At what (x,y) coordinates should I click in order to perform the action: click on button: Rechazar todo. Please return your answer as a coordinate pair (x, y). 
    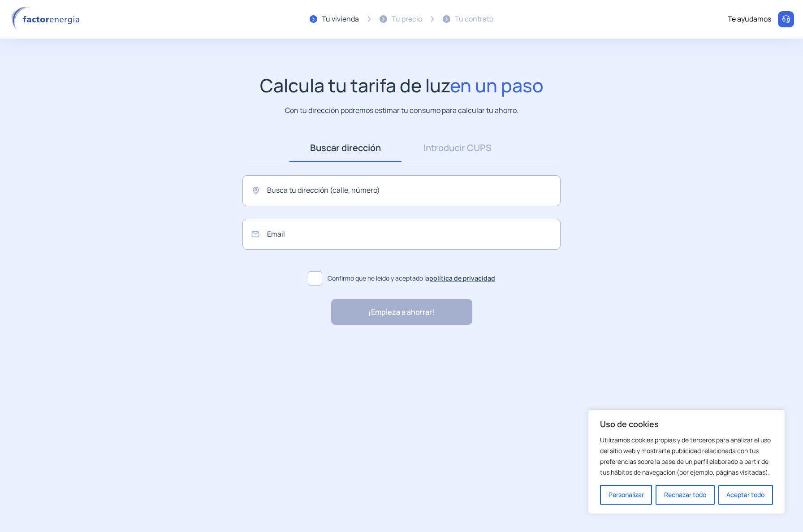
    Looking at the image, I should click on (685, 495).